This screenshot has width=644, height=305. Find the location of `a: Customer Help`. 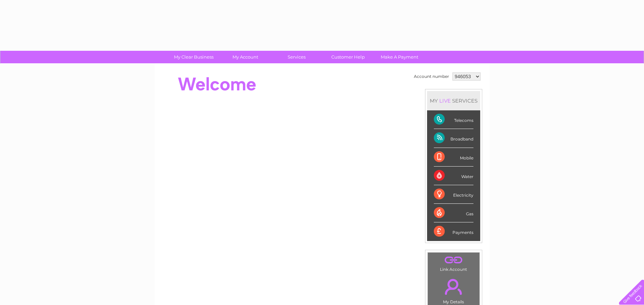

a: Customer Help is located at coordinates (348, 57).